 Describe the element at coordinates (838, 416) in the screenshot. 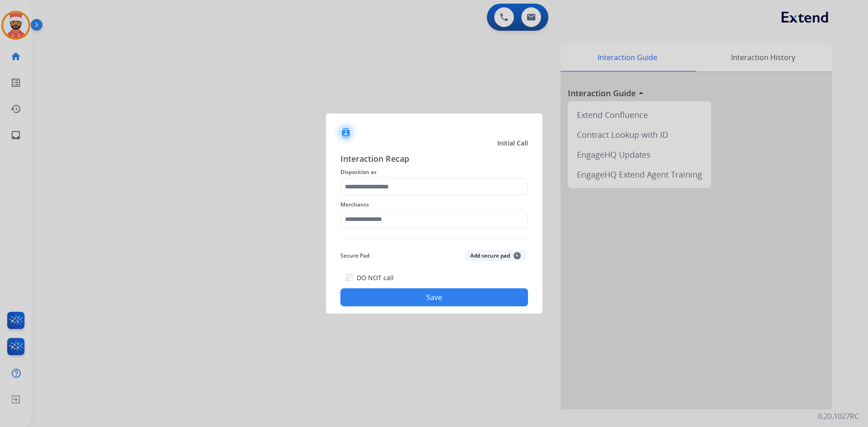

I see `p: 0.20.1027RC` at that location.